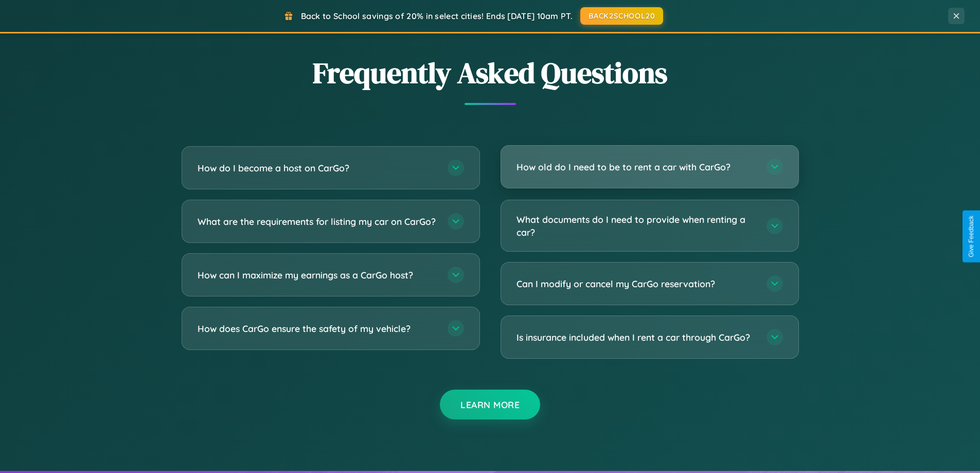 The height and width of the screenshot is (473, 980). What do you see at coordinates (490, 405) in the screenshot?
I see `button: Learn More` at bounding box center [490, 405].